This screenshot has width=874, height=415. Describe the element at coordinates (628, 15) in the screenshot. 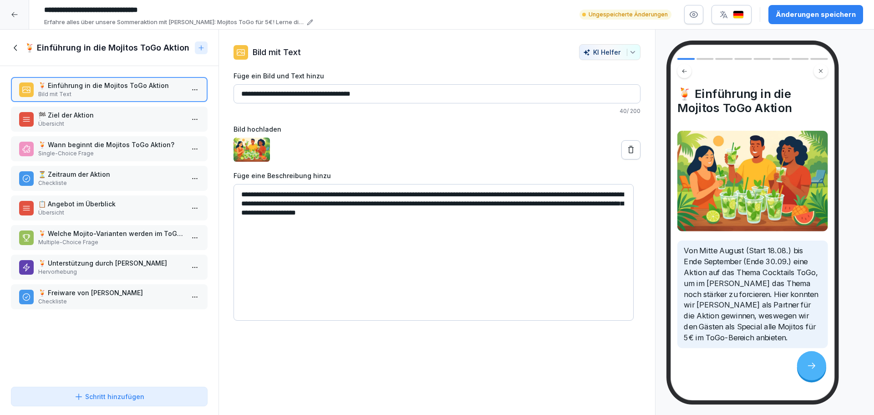

I see `p: Ungespeicherte Änderungen` at that location.